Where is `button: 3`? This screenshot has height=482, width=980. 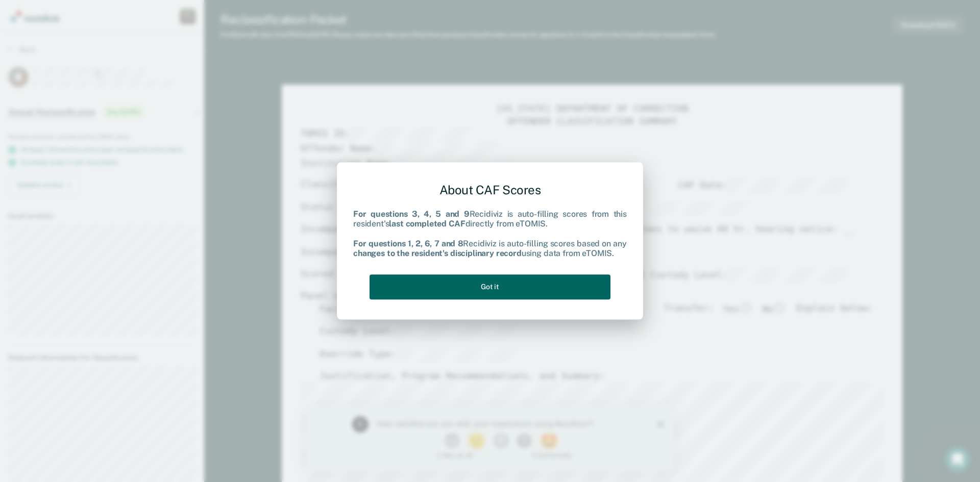 button: 3 is located at coordinates (195, 35).